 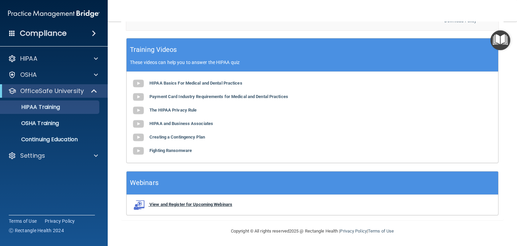 I want to click on p: These videos can help you to answer the HIPAA quiz, so click(x=312, y=62).